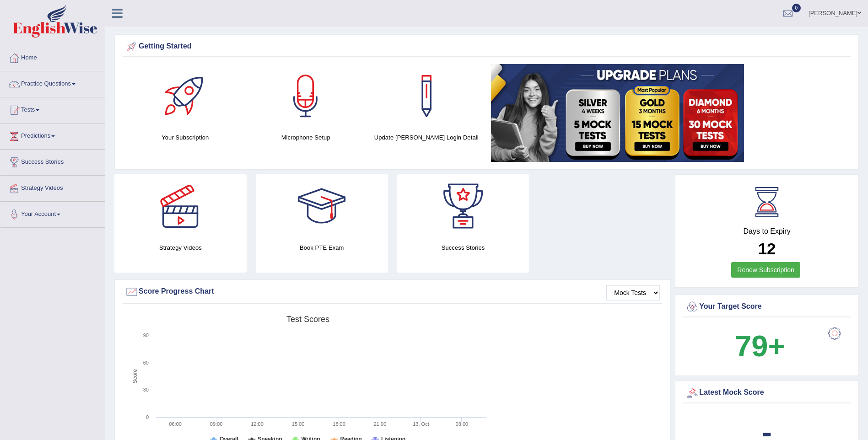 The image size is (868, 440). What do you see at coordinates (147, 417) in the screenshot?
I see `text: 0` at bounding box center [147, 417].